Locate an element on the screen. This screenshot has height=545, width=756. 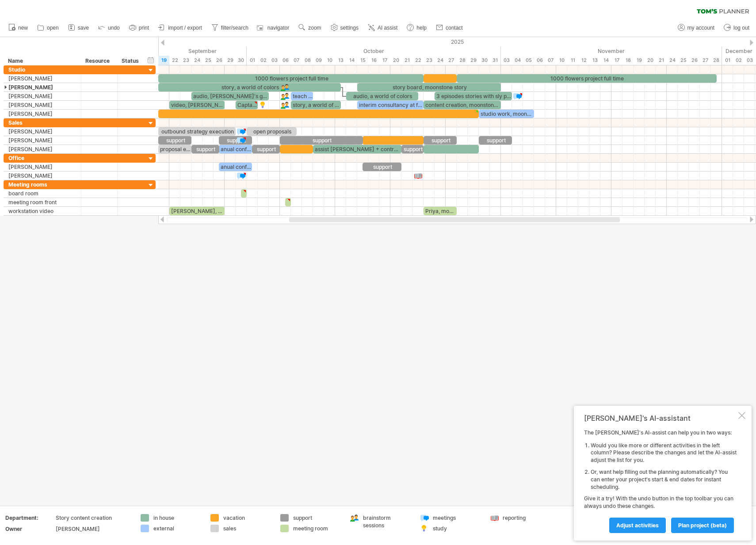
a: help is located at coordinates (417, 28).